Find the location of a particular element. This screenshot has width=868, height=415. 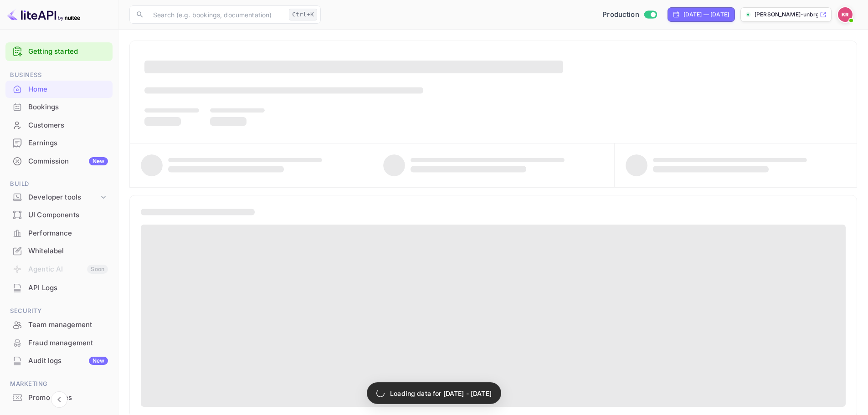

div: Commission is located at coordinates (68, 161).